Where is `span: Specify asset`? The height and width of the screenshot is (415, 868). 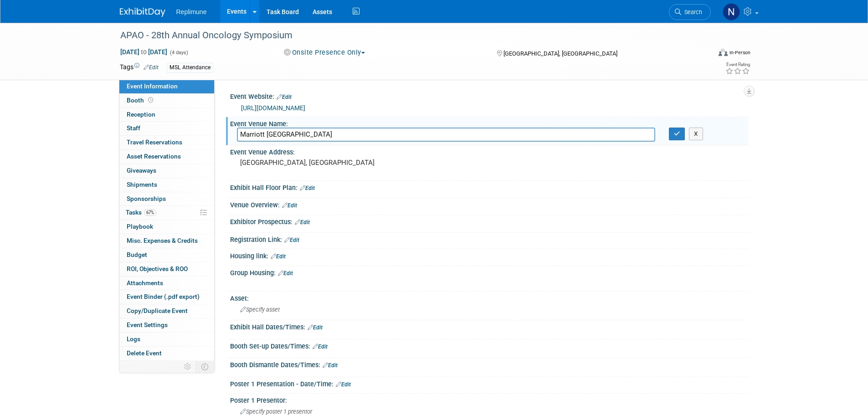 span: Specify asset is located at coordinates (259, 309).